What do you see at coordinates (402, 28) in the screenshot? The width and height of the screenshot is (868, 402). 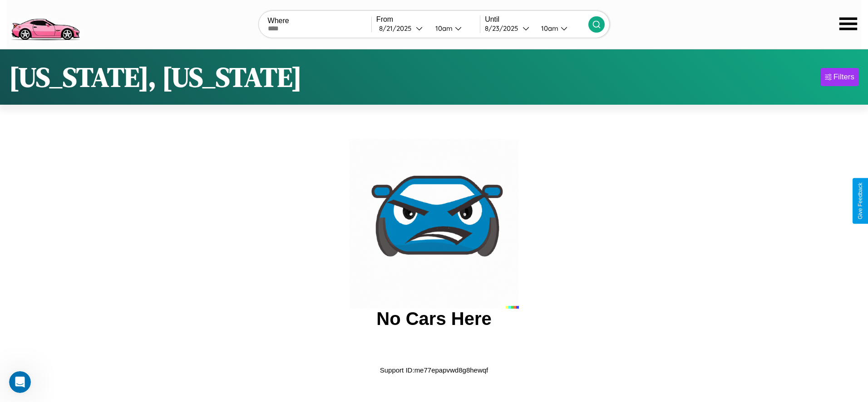 I see `button: 8/21/2025` at bounding box center [402, 28].